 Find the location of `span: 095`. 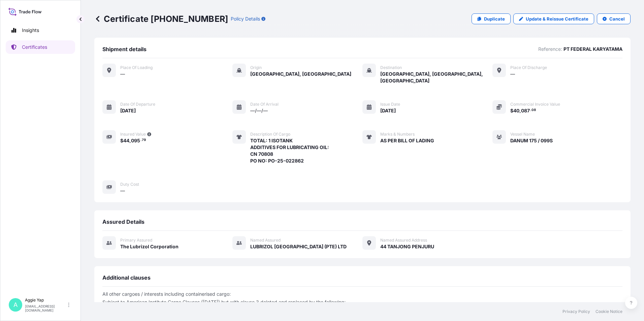

span: 095 is located at coordinates (135, 141).